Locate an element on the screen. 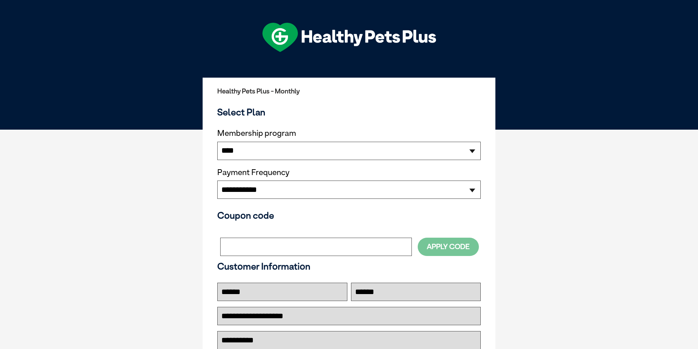 This screenshot has width=698, height=349. h3: Customer Information is located at coordinates (349, 267).